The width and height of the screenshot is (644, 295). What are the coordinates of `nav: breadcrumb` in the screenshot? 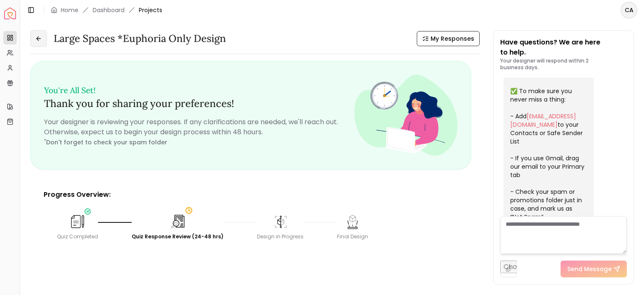 It's located at (106, 10).